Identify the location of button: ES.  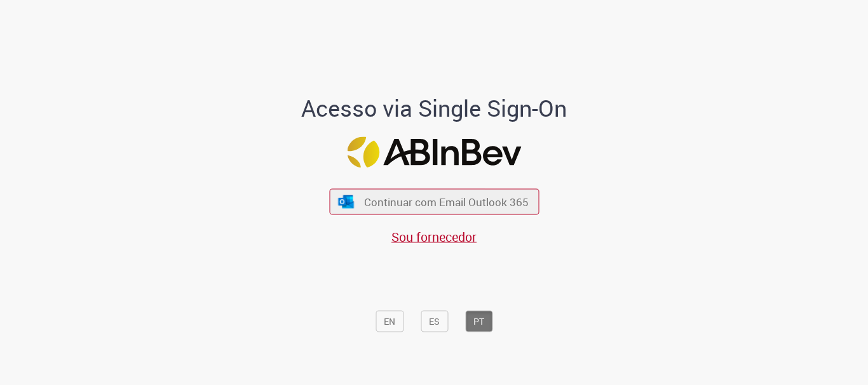
(434, 322).